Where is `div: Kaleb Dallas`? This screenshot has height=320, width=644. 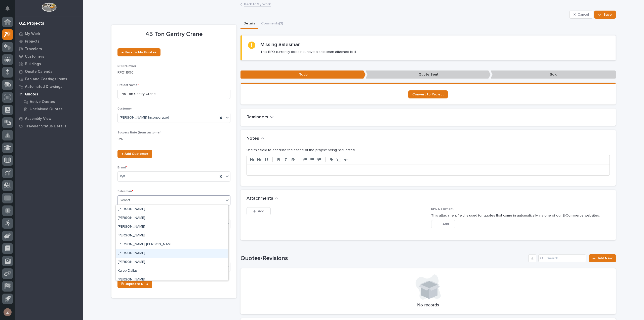
div: Kaleb Dallas is located at coordinates (172, 270).